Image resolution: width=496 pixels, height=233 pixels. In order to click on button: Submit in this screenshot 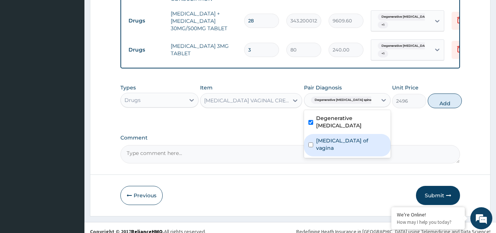, I will do `click(438, 195)`.